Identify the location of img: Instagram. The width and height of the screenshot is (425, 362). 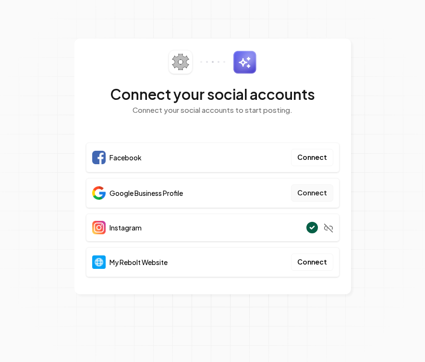
(99, 228).